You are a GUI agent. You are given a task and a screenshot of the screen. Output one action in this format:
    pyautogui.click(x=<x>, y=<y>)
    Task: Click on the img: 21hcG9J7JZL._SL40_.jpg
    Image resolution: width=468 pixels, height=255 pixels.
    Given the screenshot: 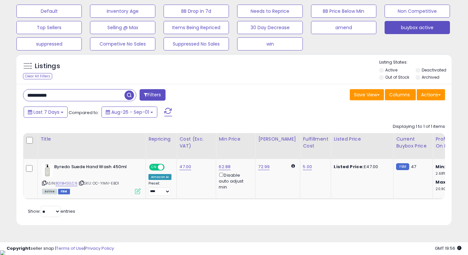 What is the action you would take?
    pyautogui.click(x=47, y=171)
    